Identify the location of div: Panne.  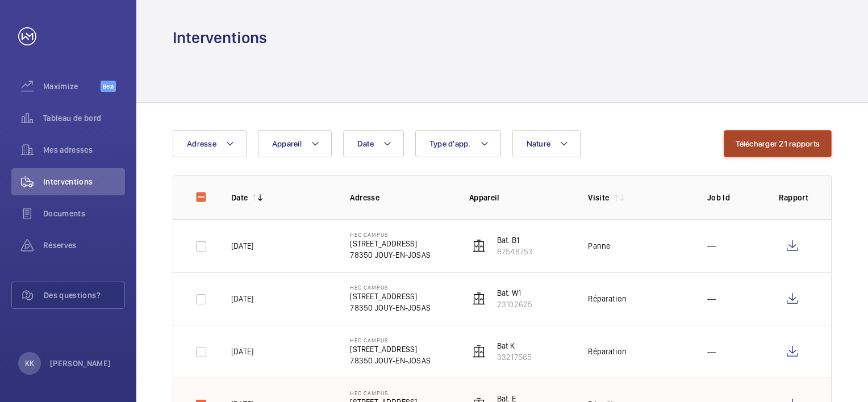
(599, 246).